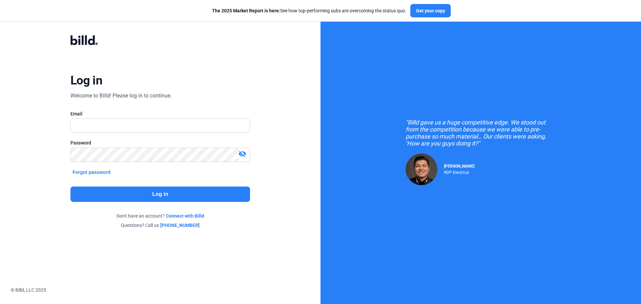  Describe the element at coordinates (309, 11) in the screenshot. I see `div: See how top-performing subs are overcoming the status quo.` at that location.